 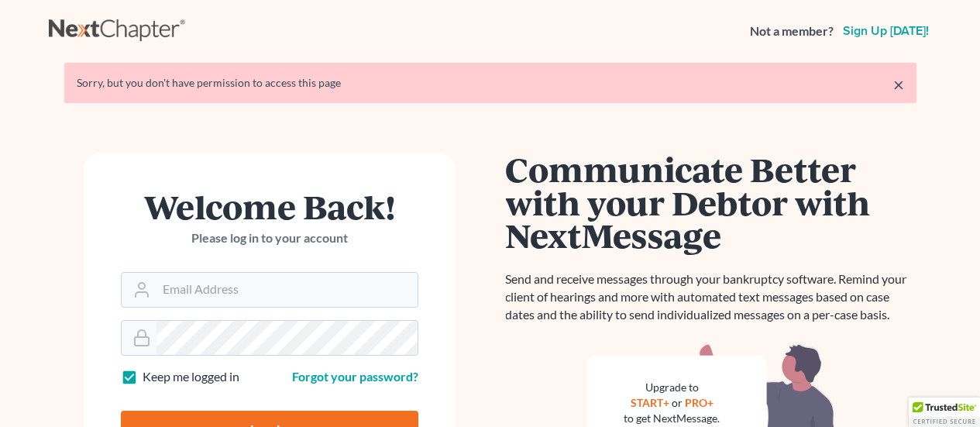 I want to click on div: Upgrade to, so click(x=672, y=387).